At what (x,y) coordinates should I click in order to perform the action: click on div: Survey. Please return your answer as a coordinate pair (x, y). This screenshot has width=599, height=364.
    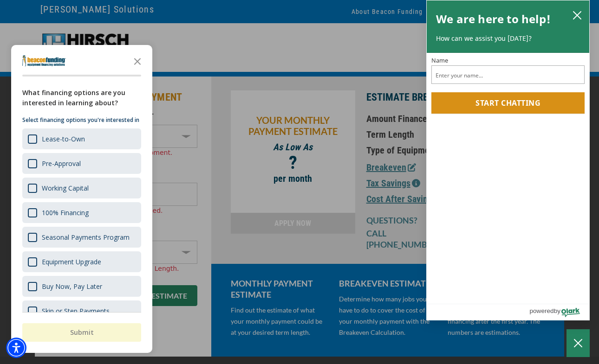
    Looking at the image, I should click on (82, 199).